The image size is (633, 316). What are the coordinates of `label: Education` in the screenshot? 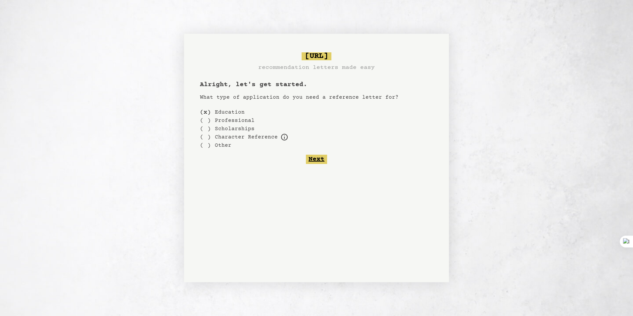 It's located at (230, 112).